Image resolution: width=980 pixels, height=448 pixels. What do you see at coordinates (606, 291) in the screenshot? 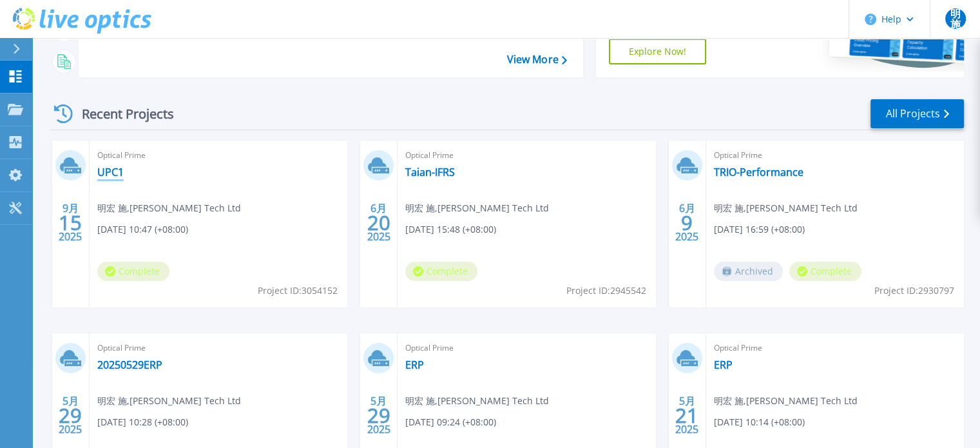
I see `span: Project ID: 2945542` at bounding box center [606, 291].